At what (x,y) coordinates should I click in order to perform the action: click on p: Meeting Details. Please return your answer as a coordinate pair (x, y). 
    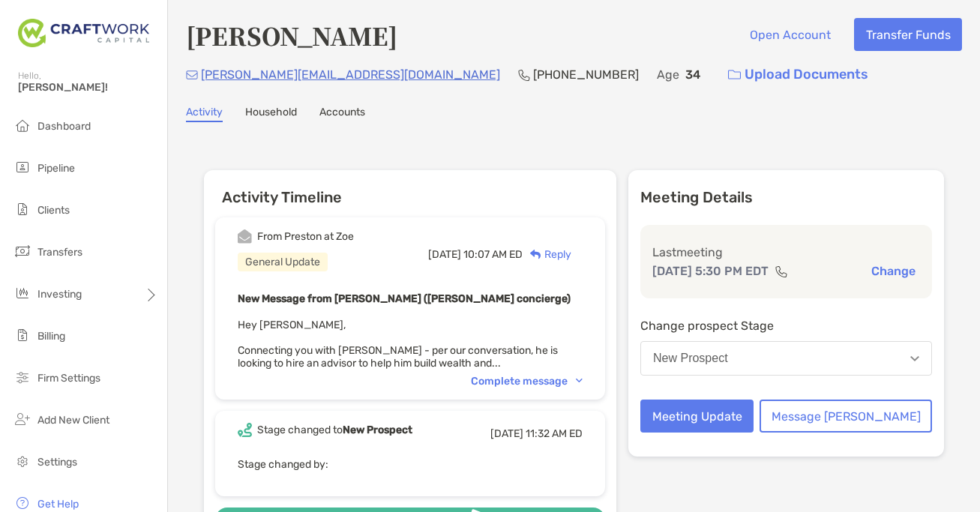
    Looking at the image, I should click on (786, 197).